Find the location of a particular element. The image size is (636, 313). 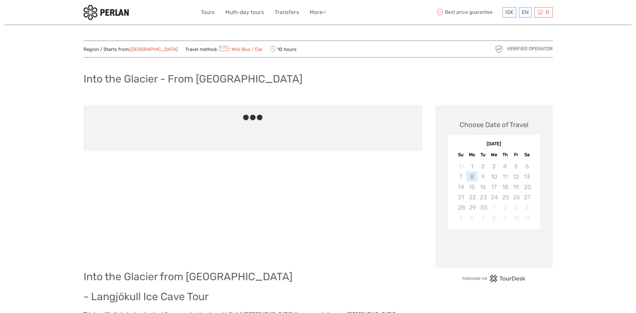

div: Not available Sunday, September 21st, 2025 is located at coordinates (461, 197).